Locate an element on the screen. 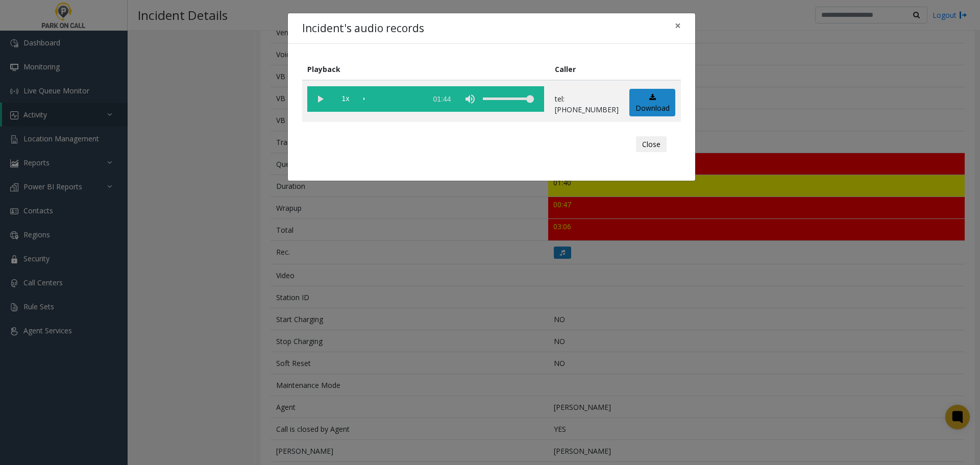 This screenshot has height=465, width=980. div: volume level is located at coordinates (508, 99).